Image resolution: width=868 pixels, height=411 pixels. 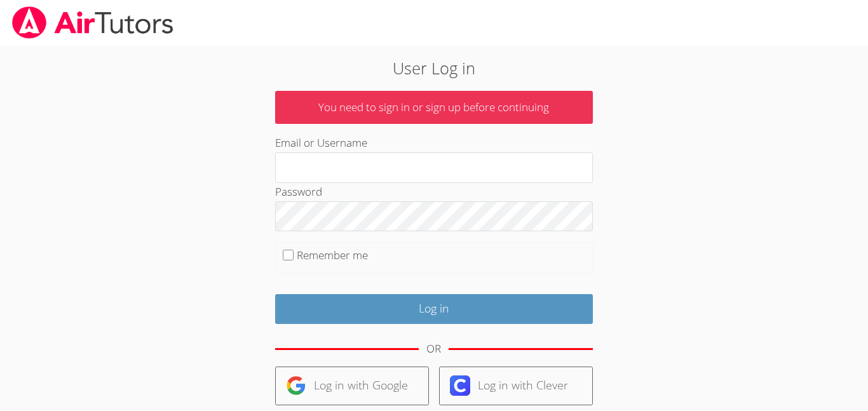 What do you see at coordinates (298, 192) in the screenshot?
I see `label: Password` at bounding box center [298, 192].